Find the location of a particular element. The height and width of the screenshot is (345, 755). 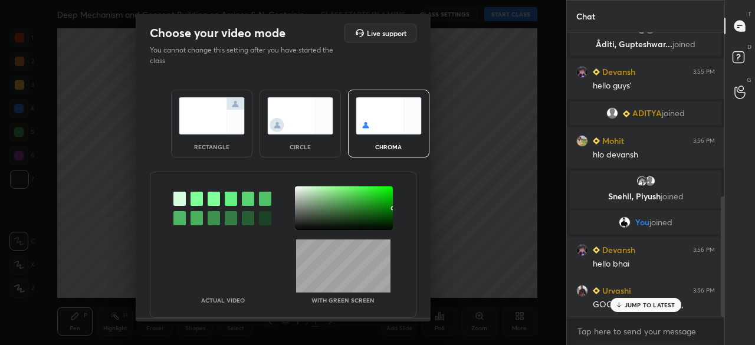

p: JUMP TO LATEST is located at coordinates (650, 305).